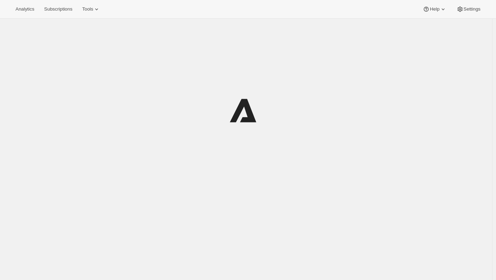  What do you see at coordinates (25, 9) in the screenshot?
I see `span: Analytics` at bounding box center [25, 9].